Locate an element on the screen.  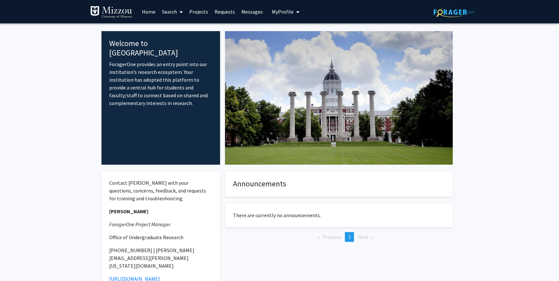
img: ForagerOne Logo is located at coordinates (454, 12).